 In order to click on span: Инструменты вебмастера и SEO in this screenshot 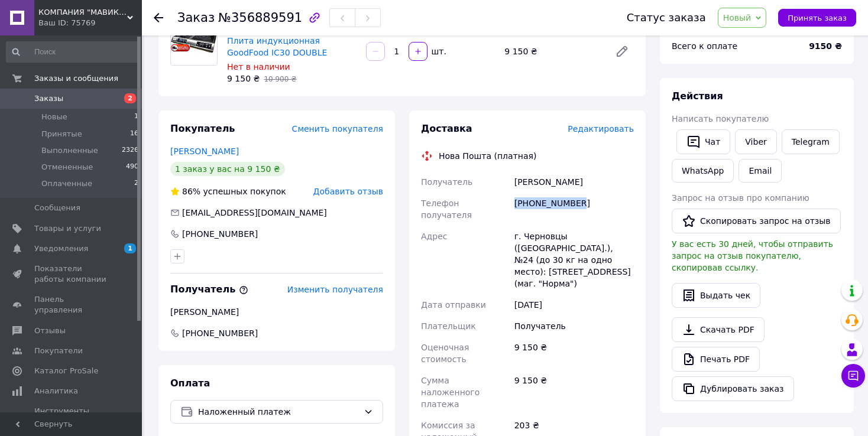, I will do `click(72, 417)`.